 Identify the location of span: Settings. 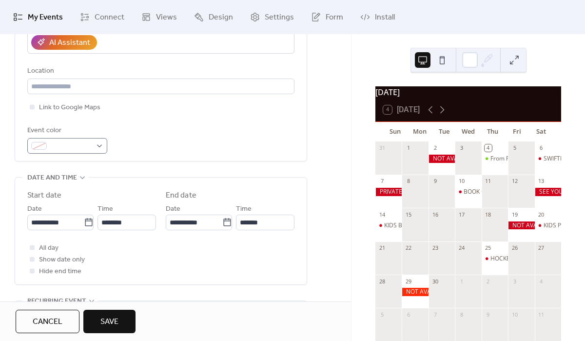
(279, 18).